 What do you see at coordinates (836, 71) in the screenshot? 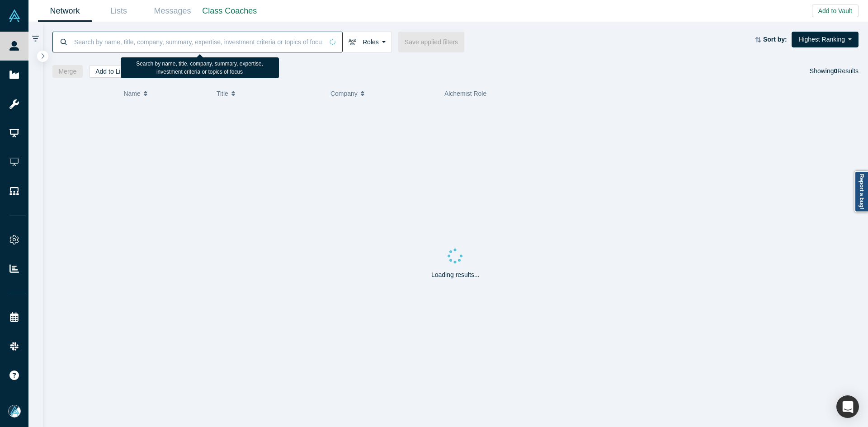
I see `strong: 0` at bounding box center [836, 71].